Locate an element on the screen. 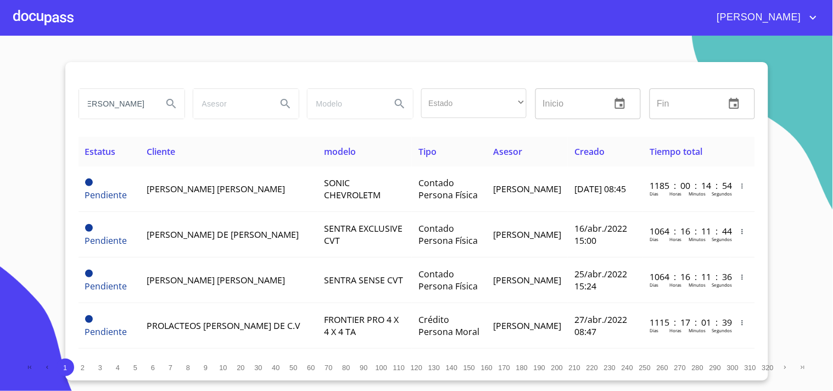 Image resolution: width=833 pixels, height=391 pixels. span: 260 is located at coordinates (662, 367).